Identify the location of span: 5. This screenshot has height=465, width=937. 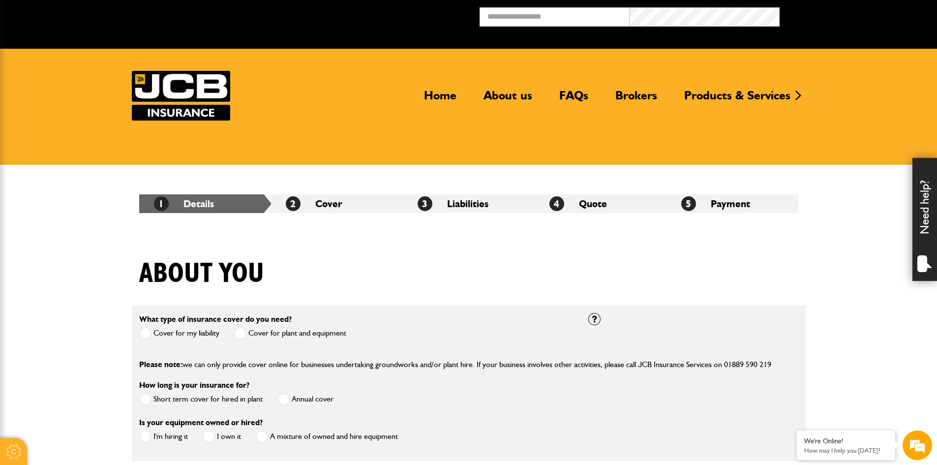
(689, 204).